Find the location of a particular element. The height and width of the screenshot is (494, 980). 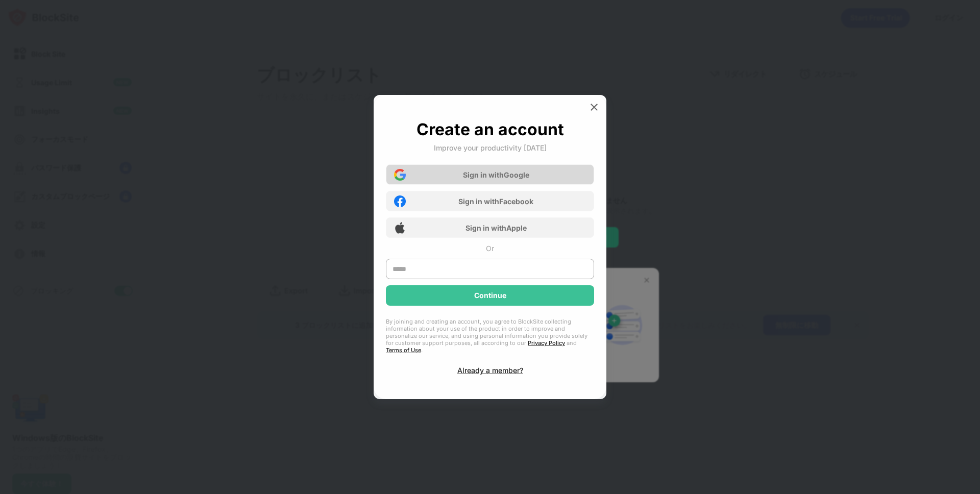

img: facebook-icon.png is located at coordinates (400, 201).